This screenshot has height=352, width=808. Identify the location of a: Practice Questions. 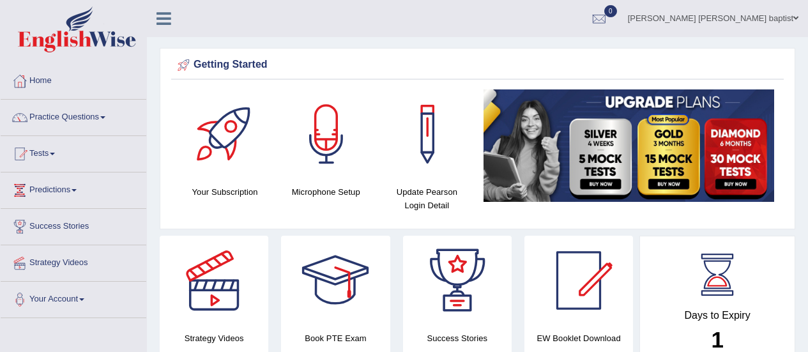
(73, 116).